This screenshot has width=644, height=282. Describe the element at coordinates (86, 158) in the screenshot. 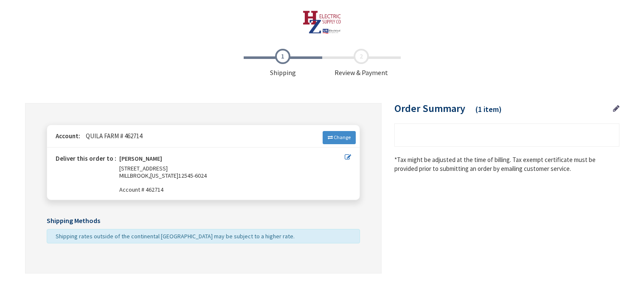

I see `strong: Deliver this order to :` at that location.